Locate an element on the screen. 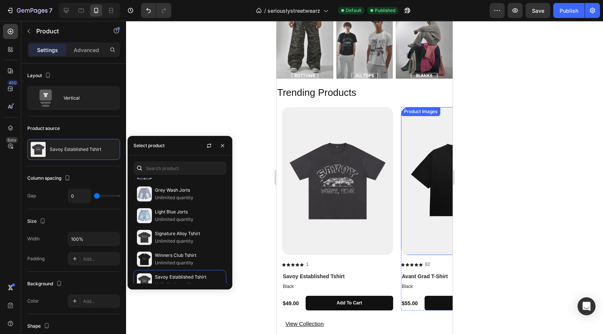  span: Save is located at coordinates (538, 10).